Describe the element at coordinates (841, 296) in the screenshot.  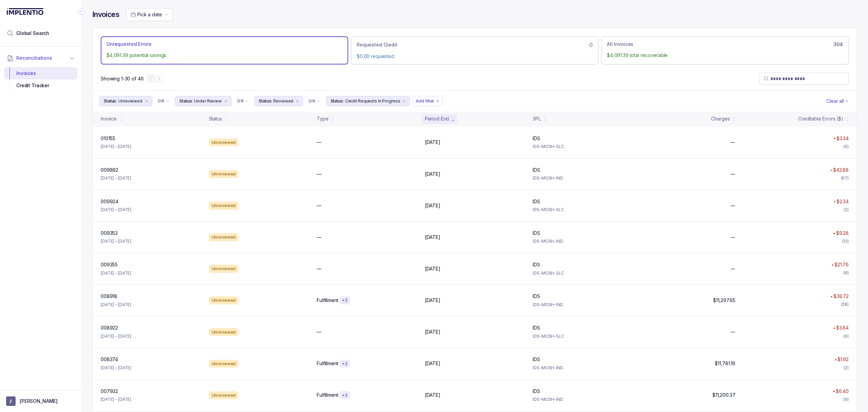
I see `p: $38.72` at that location.